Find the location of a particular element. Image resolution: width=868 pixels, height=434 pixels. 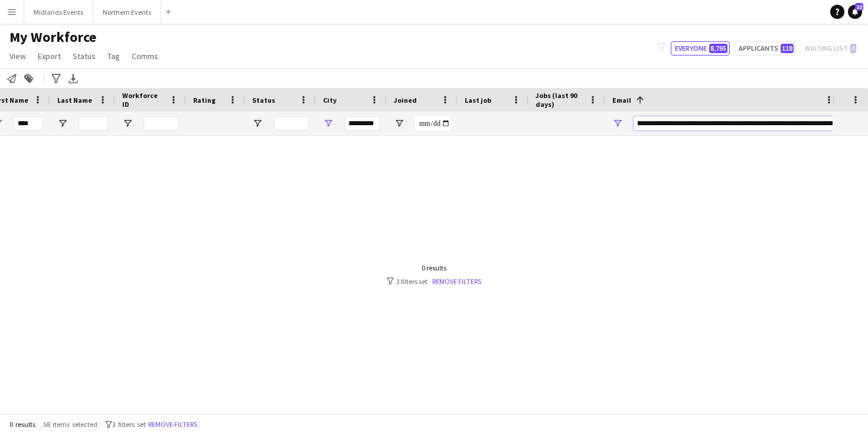

span: 22 is located at coordinates (859, 7).